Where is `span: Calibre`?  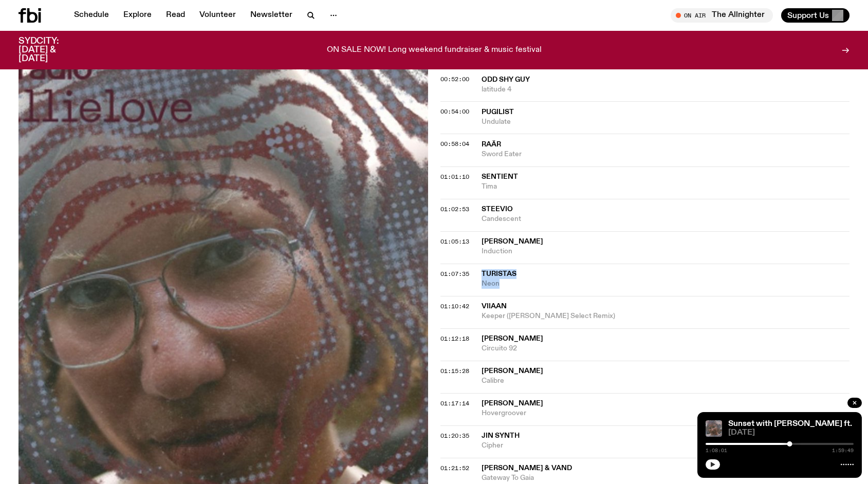
span: Calibre is located at coordinates (666, 381).